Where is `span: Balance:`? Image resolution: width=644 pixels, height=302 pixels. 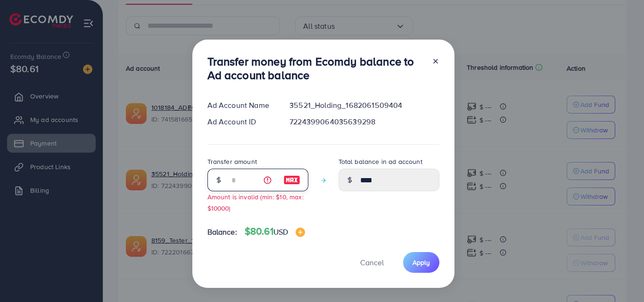
span: Balance: is located at coordinates (222, 232).